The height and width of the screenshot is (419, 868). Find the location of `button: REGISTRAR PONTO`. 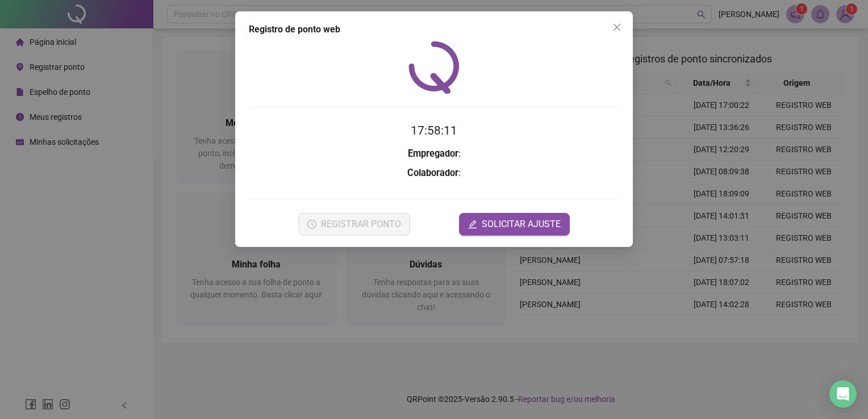

button: REGISTRAR PONTO is located at coordinates (354, 224).